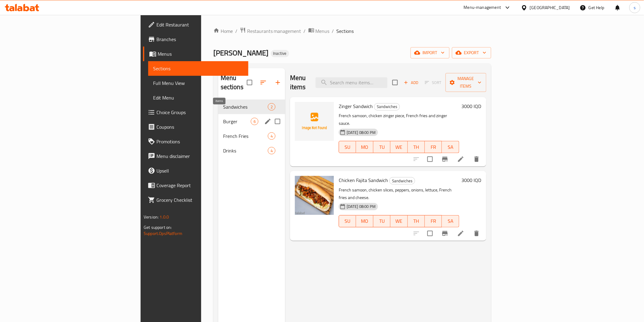 The height and width of the screenshot is (322, 644). What do you see at coordinates (199, 127) in the screenshot?
I see `span: Coupons` at bounding box center [199, 127].